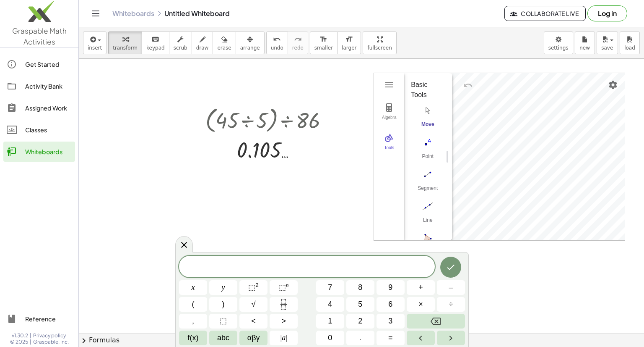 This screenshot has height=347, width=644. Describe the element at coordinates (390, 321) in the screenshot. I see `span: 3` at that location.